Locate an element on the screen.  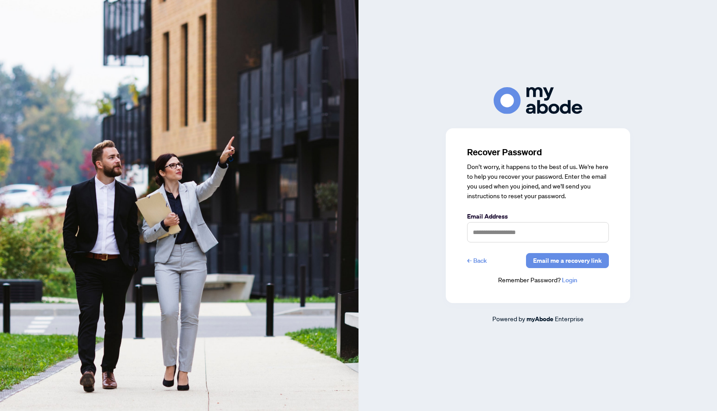
label: Email Address is located at coordinates (538, 217).